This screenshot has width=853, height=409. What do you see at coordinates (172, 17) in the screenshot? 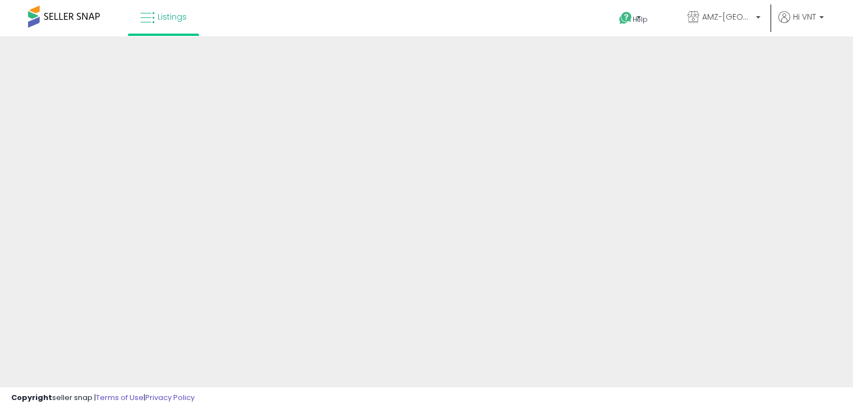
I see `span: Listings` at bounding box center [172, 17].